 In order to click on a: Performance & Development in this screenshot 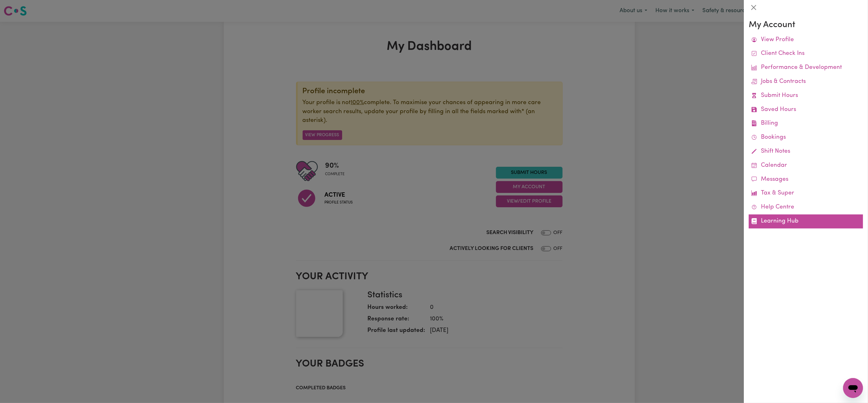, I will do `click(806, 68)`.